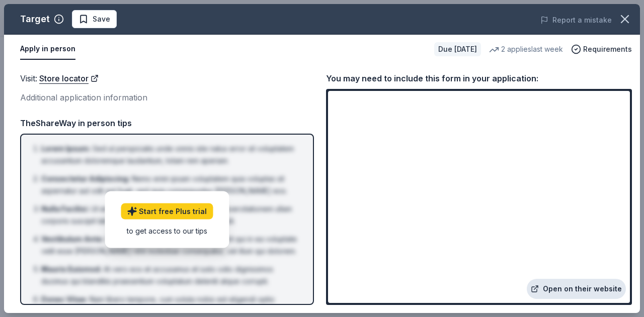 This screenshot has height=317, width=644. I want to click on div: Additional application information, so click(167, 97).